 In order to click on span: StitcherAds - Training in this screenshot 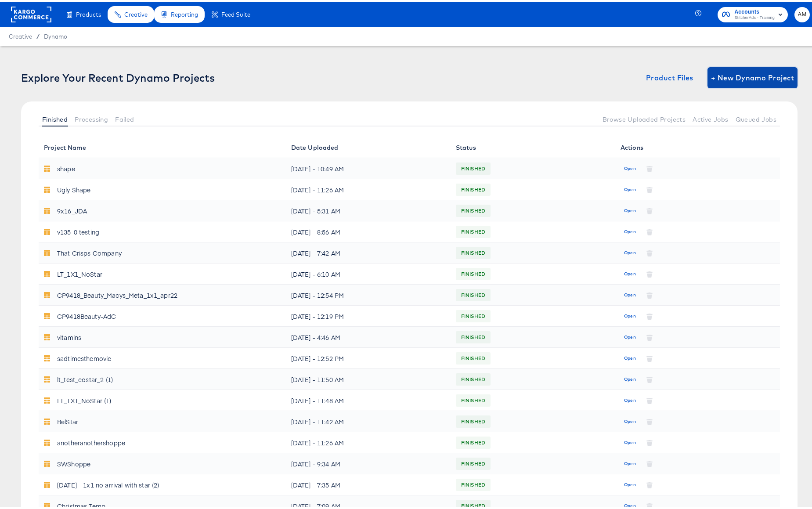, I will do `click(754, 16)`.